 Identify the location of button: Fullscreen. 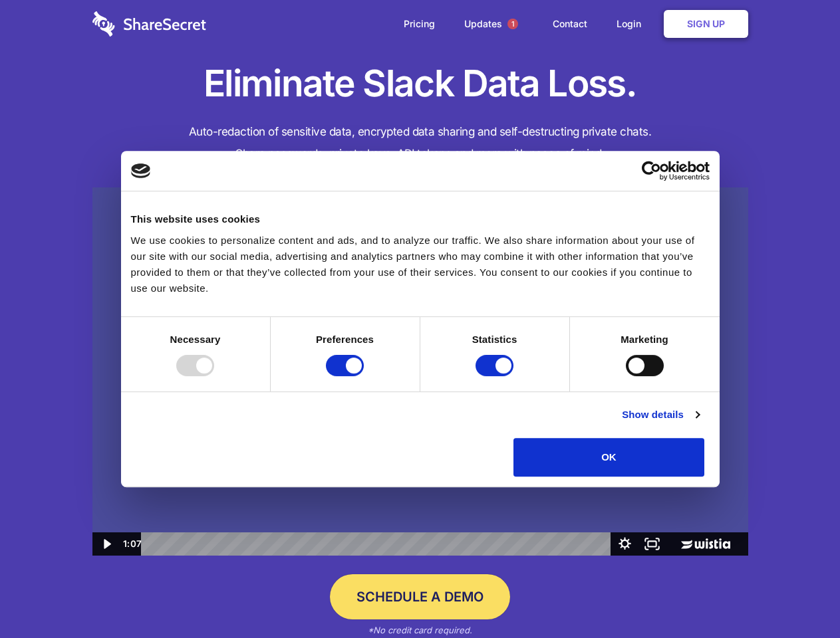
(651, 544).